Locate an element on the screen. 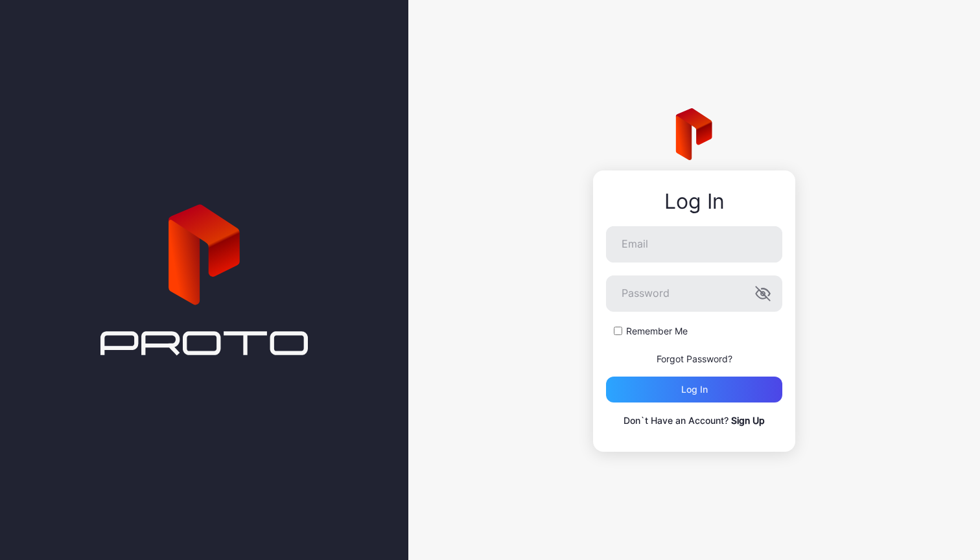  p: Don`t Have an Account? is located at coordinates (694, 420).